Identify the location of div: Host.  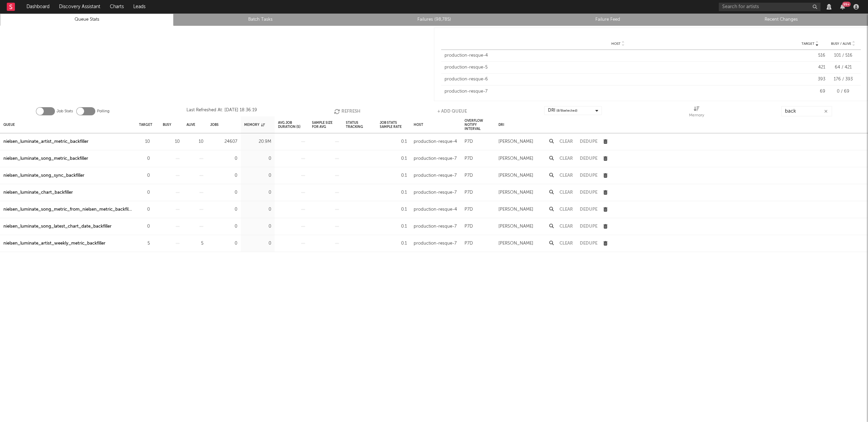
(419, 125).